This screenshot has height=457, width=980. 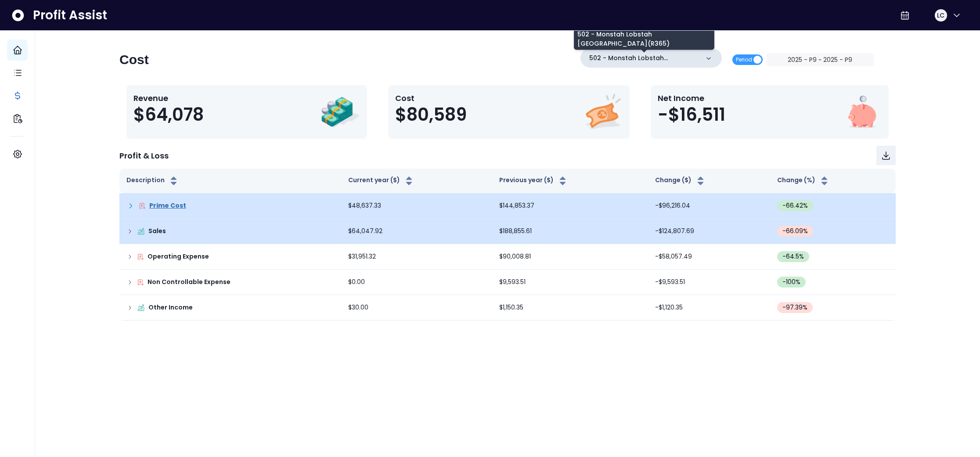 What do you see at coordinates (709, 232) in the screenshot?
I see `td: -$124,807.69` at bounding box center [709, 232].